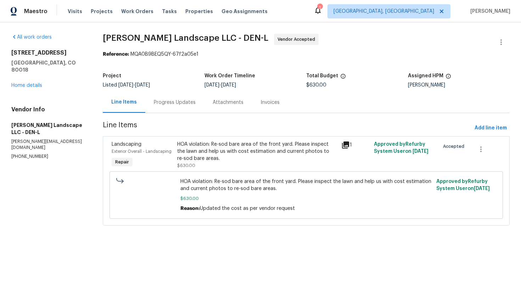 This screenshot has height=295, width=521. I want to click on a: Home details, so click(27, 85).